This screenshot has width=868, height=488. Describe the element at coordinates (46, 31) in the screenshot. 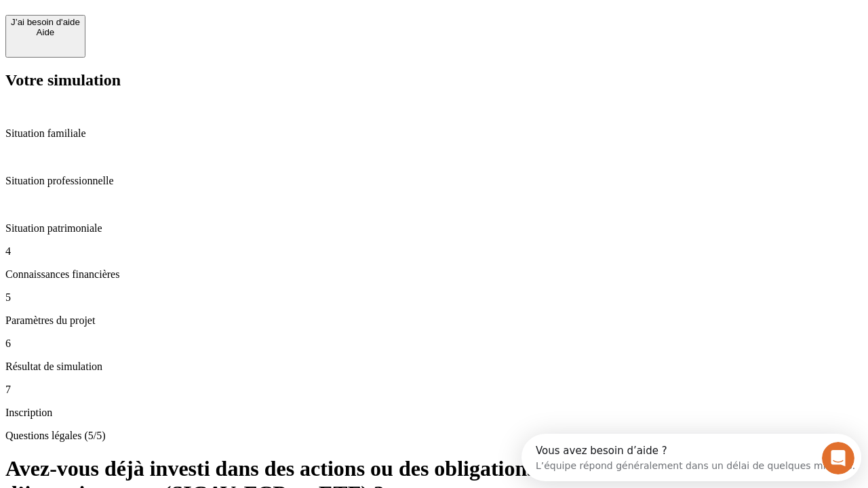

I see `div: Aide` at that location.